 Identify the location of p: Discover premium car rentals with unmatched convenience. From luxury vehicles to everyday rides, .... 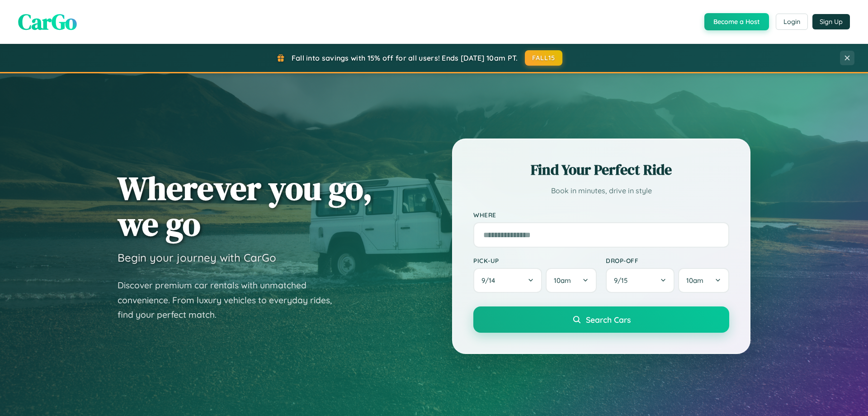
(230, 299).